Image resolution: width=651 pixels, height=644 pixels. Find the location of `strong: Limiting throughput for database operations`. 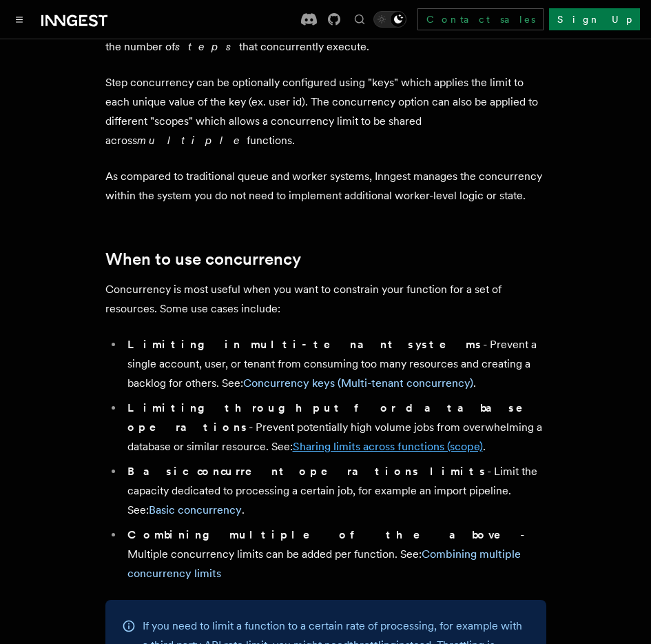

strong: Limiting throughput for database operations is located at coordinates (335, 417).